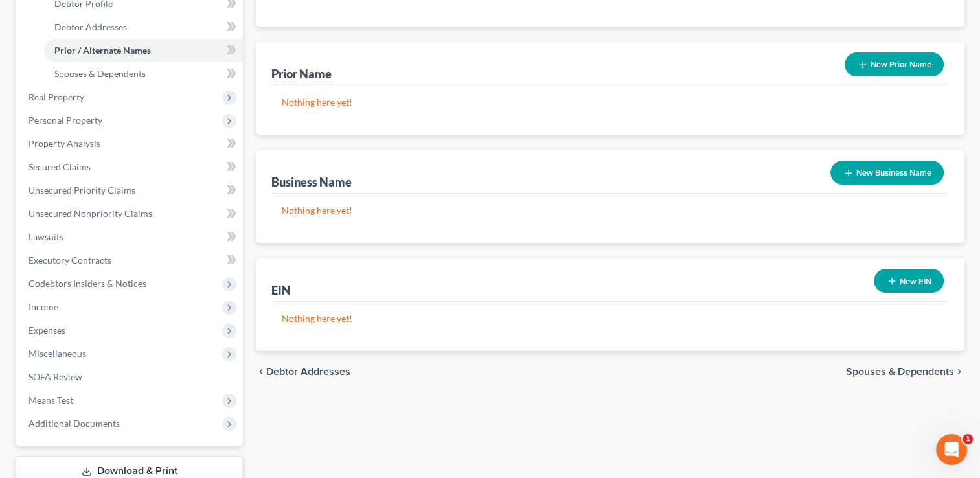  What do you see at coordinates (70, 260) in the screenshot?
I see `span: Executory Contracts` at bounding box center [70, 260].